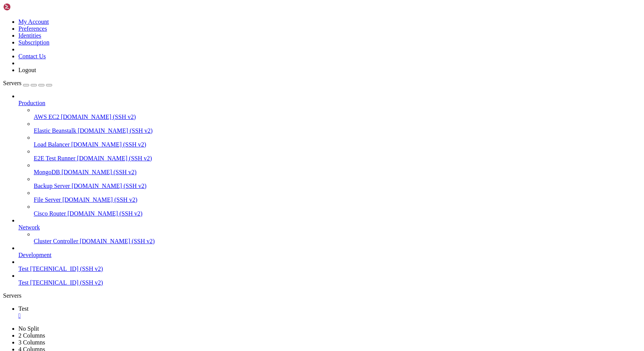 This screenshot has height=351, width=644. Describe the element at coordinates (55, 158) in the screenshot. I see `span: E2E Test Runner` at that location.